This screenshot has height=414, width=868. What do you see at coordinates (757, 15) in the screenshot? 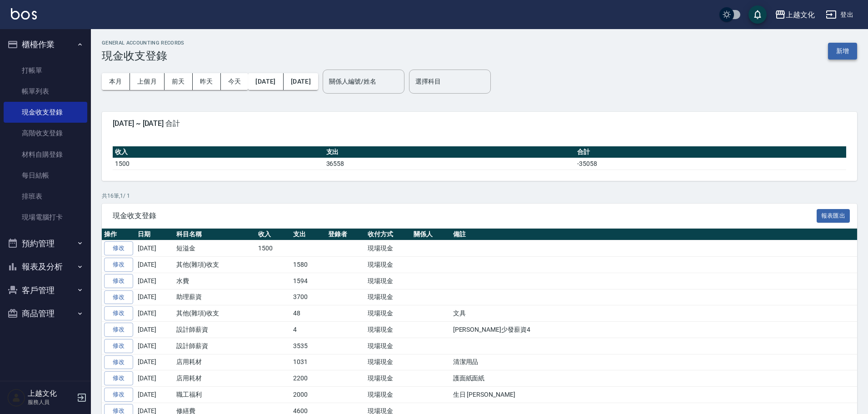
I see `button: save` at bounding box center [757, 15].